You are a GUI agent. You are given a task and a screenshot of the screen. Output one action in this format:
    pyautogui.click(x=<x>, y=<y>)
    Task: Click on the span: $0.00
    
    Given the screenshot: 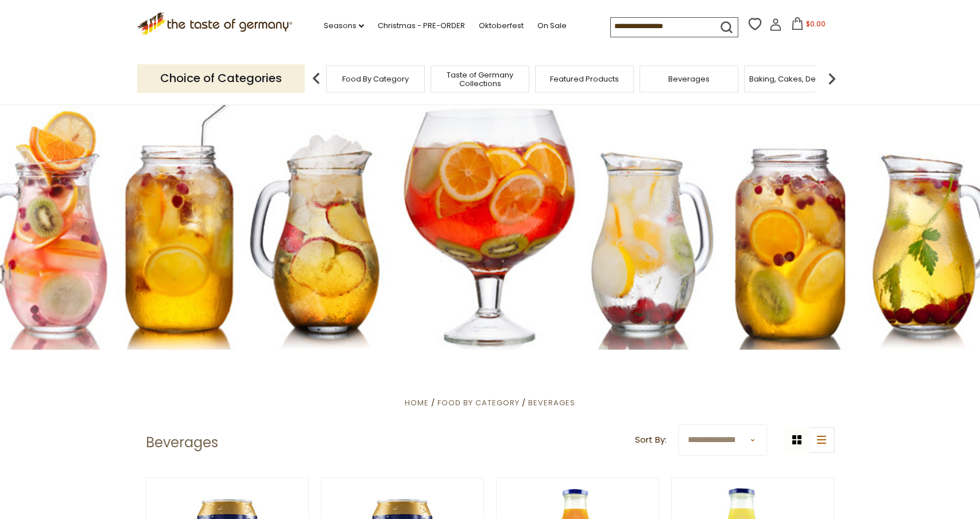 What is the action you would take?
    pyautogui.click(x=816, y=23)
    